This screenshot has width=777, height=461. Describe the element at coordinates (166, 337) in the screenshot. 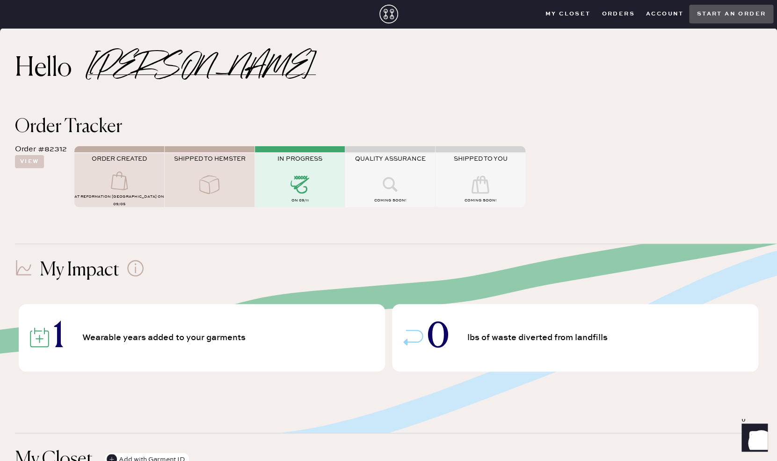

I see `span: Wearable years added to your garments` at that location.